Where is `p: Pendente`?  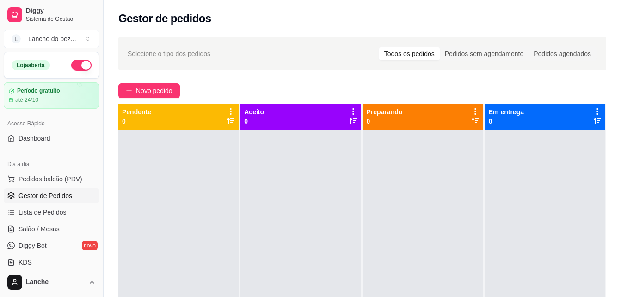 p: Pendente is located at coordinates (136, 112).